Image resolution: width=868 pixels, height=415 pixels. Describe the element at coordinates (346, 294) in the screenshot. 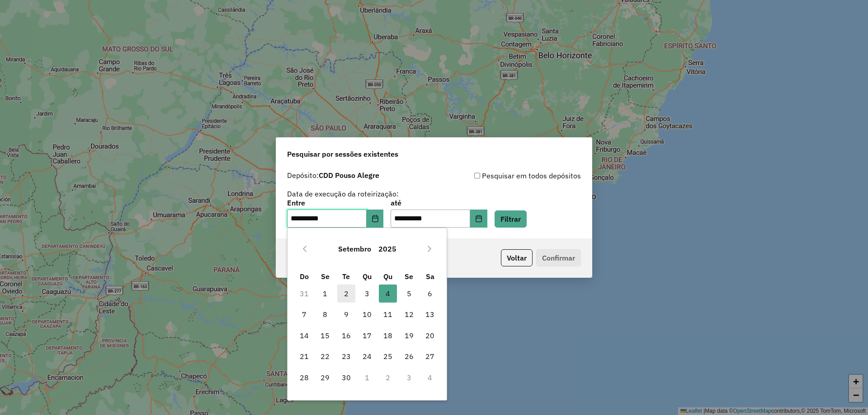

I see `span: 2` at that location.